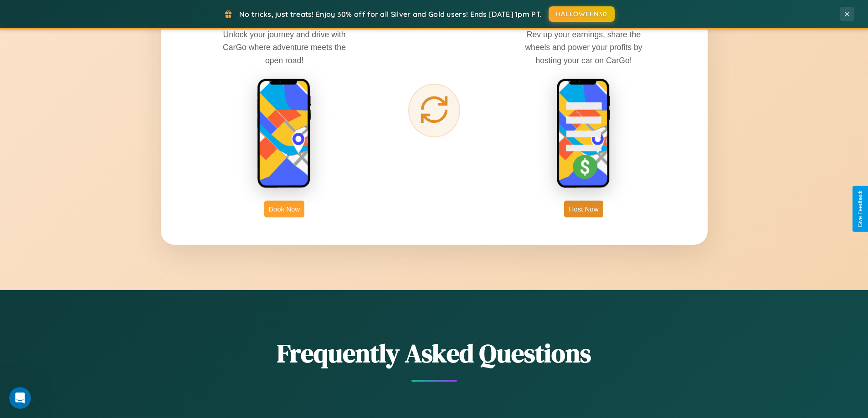 This screenshot has height=418, width=868. What do you see at coordinates (581, 14) in the screenshot?
I see `button: HALLOWEEN30` at bounding box center [581, 14].